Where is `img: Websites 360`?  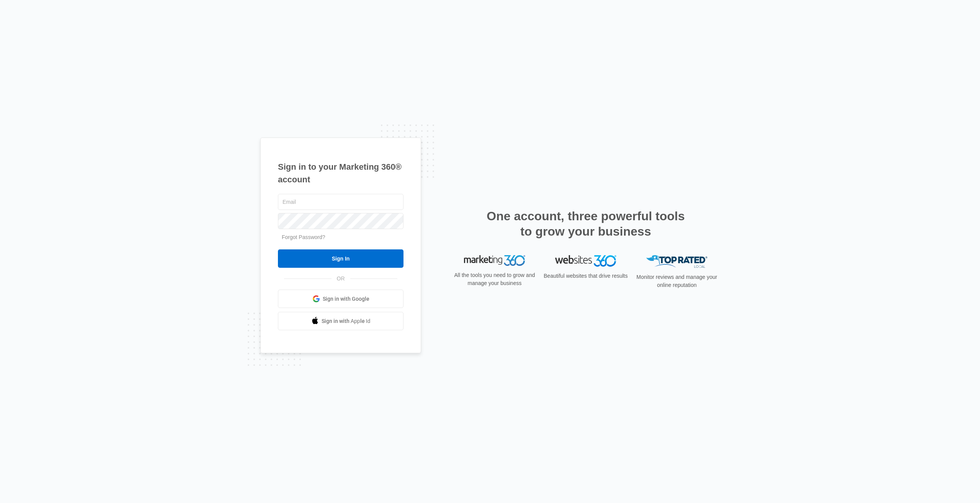
img: Websites 360 is located at coordinates (586, 260).